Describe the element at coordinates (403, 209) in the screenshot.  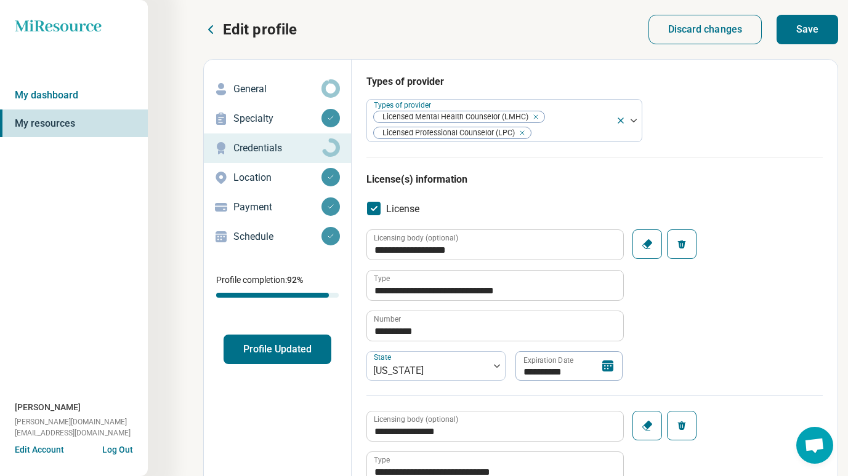
I see `span: License` at that location.